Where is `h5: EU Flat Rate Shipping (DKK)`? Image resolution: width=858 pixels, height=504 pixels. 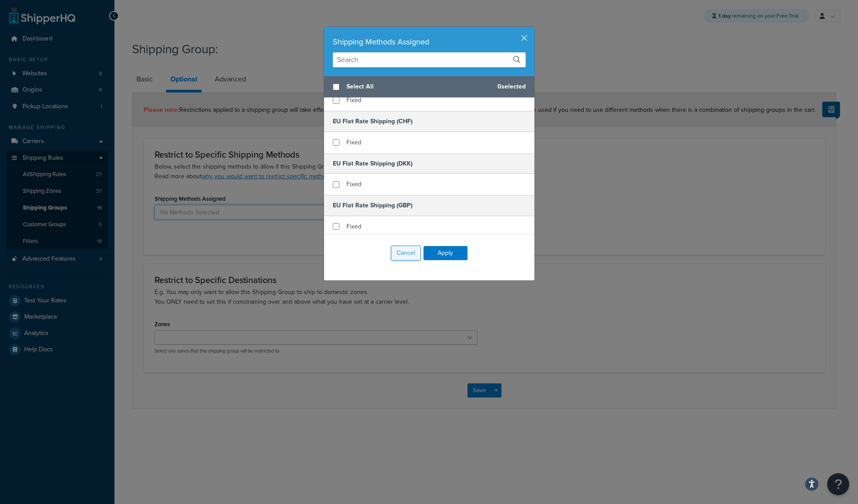
h5: EU Flat Rate Shipping (DKK) is located at coordinates (429, 163).